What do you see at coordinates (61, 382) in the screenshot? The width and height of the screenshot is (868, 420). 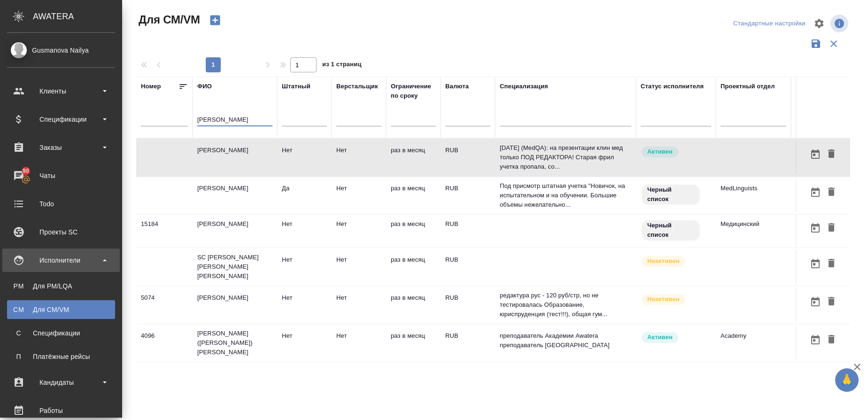 I see `div: Кандидаты` at bounding box center [61, 382].